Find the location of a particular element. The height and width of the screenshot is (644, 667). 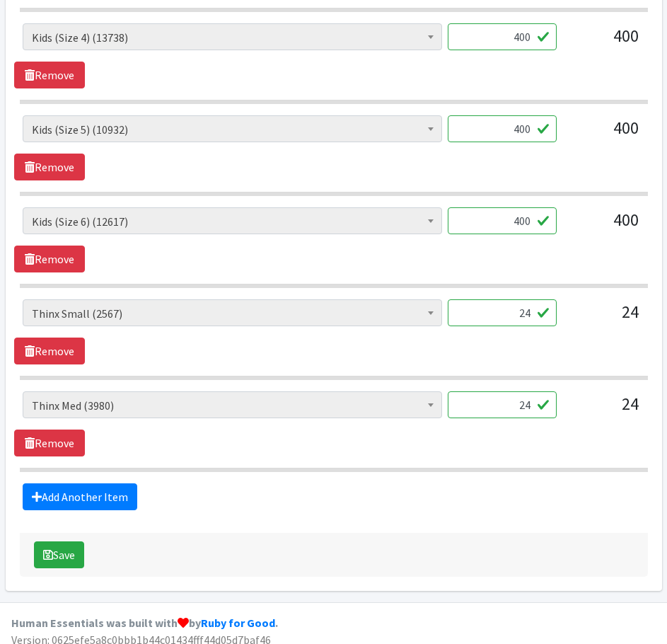

a: Ruby for Good is located at coordinates (238, 623).